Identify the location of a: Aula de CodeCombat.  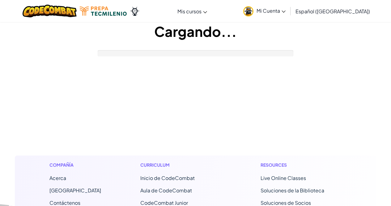
(166, 190).